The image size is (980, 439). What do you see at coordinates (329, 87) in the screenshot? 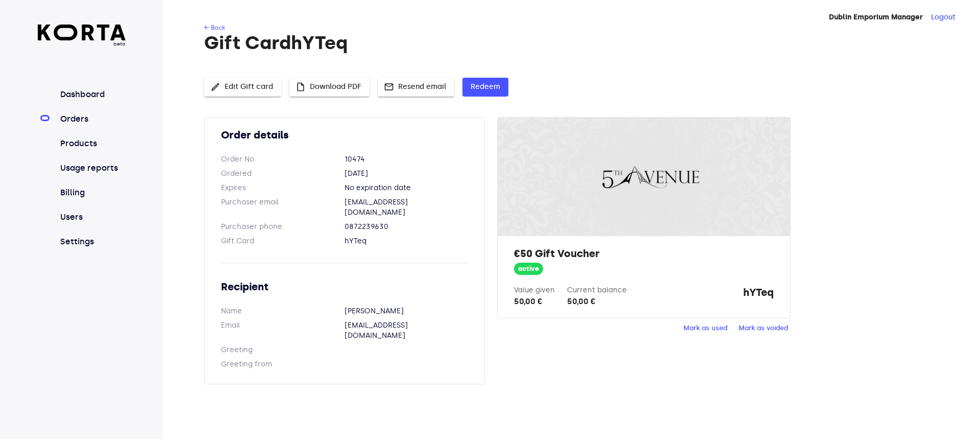
I see `span: Download PDF` at bounding box center [329, 87].